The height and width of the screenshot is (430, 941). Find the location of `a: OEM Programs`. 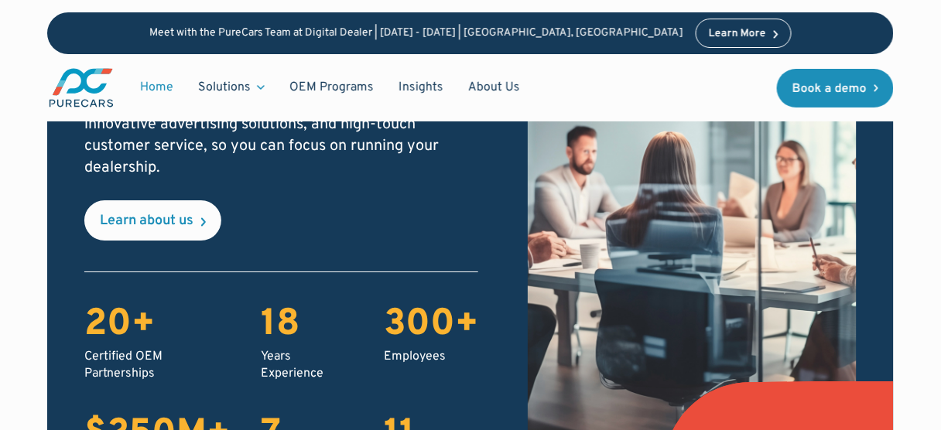

a: OEM Programs is located at coordinates (331, 87).